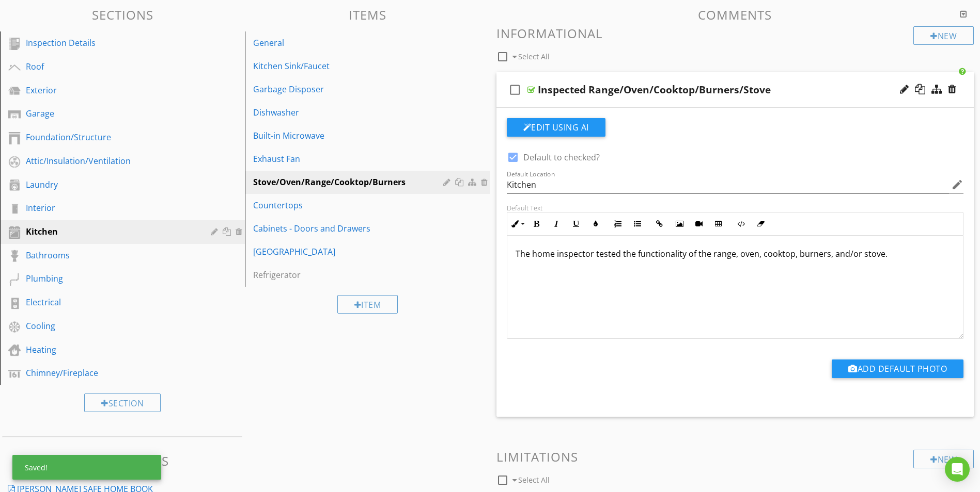  Describe the element at coordinates (349, 136) in the screenshot. I see `div: Built-in Microwave` at that location.